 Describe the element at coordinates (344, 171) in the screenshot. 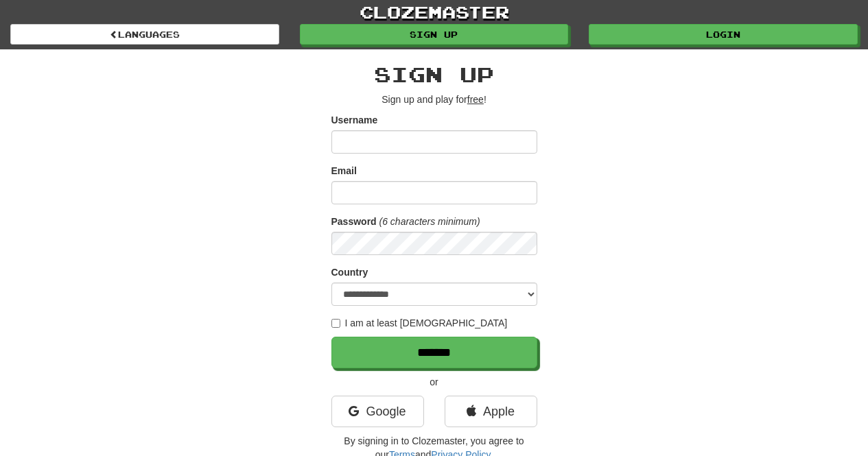

I see `label: Email` at that location.